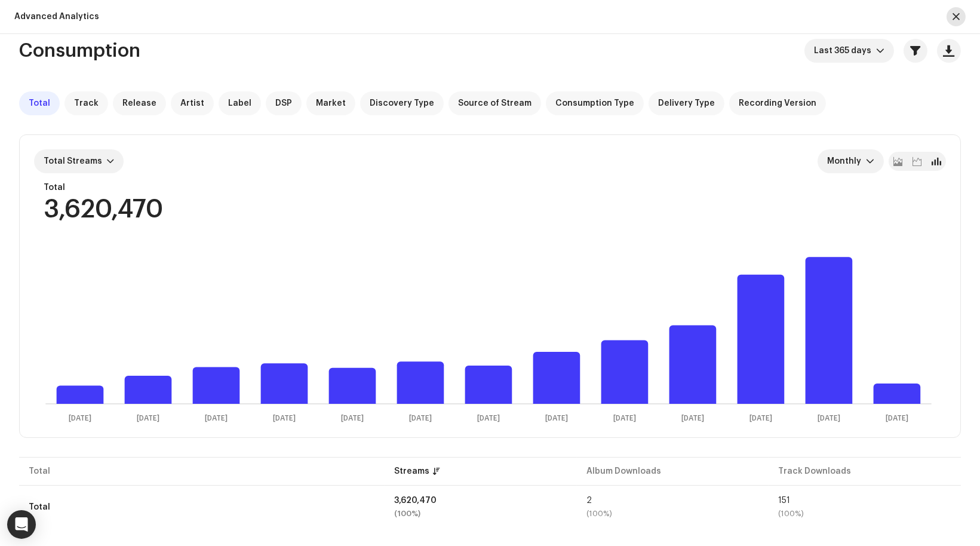  I want to click on span: Label, so click(239, 103).